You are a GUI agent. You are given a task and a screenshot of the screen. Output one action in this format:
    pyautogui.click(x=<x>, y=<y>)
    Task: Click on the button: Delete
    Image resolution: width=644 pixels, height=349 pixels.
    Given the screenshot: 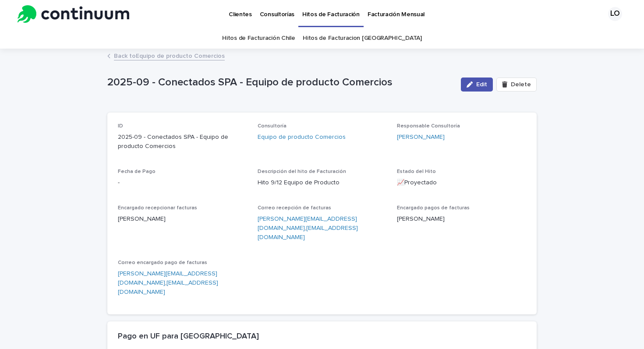 What is the action you would take?
    pyautogui.click(x=516, y=85)
    